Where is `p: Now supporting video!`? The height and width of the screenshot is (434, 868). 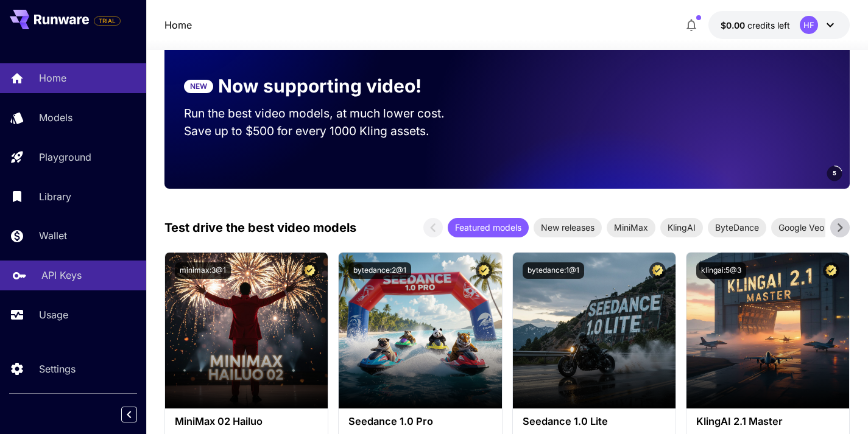 p: Now supporting video! is located at coordinates (320, 86).